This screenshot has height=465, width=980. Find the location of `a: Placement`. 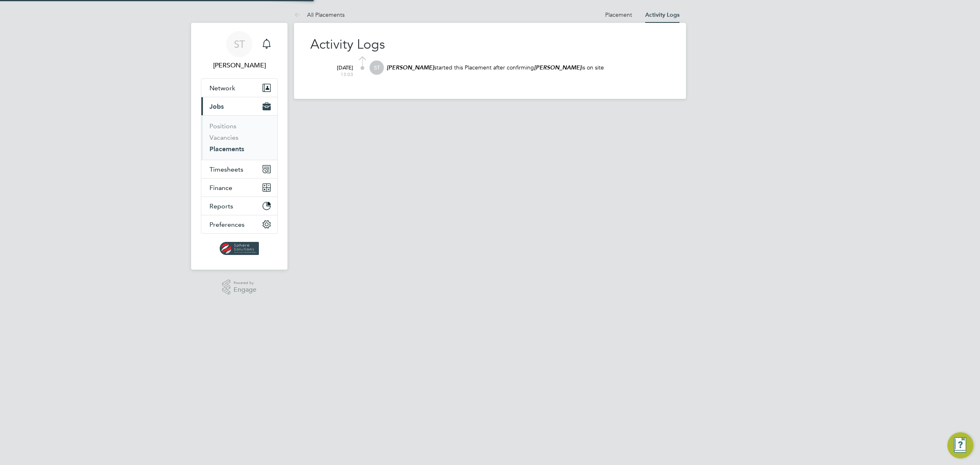

a: Placement is located at coordinates (619, 15).